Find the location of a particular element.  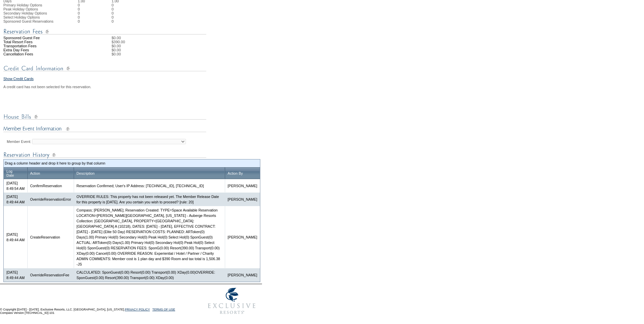

a: Show Credit Cards is located at coordinates (18, 79).